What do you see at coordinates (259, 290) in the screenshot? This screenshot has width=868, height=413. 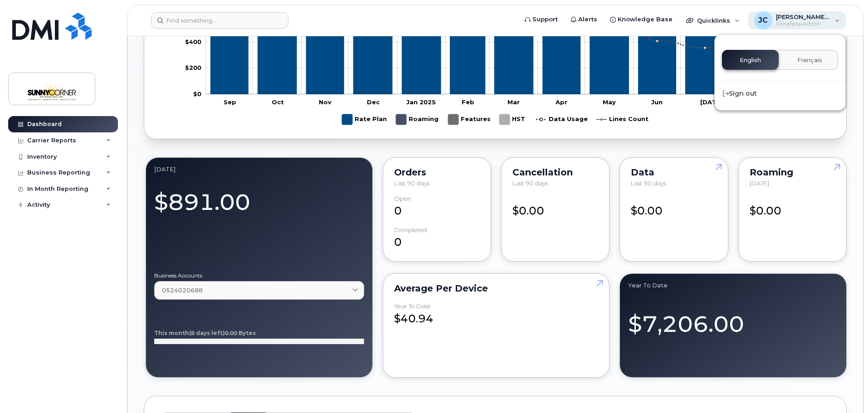 I see `a: 0524020688` at bounding box center [259, 290].